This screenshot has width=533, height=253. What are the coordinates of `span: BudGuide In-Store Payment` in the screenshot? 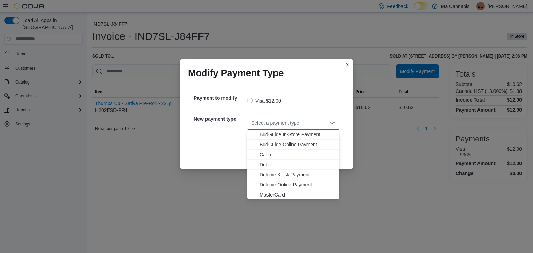 It's located at (298, 135).